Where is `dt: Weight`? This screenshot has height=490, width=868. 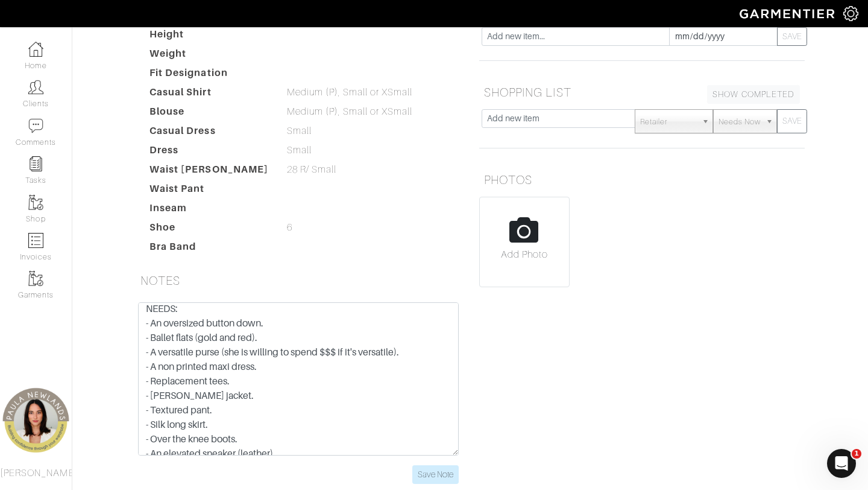 dt: Weight is located at coordinates (209, 56).